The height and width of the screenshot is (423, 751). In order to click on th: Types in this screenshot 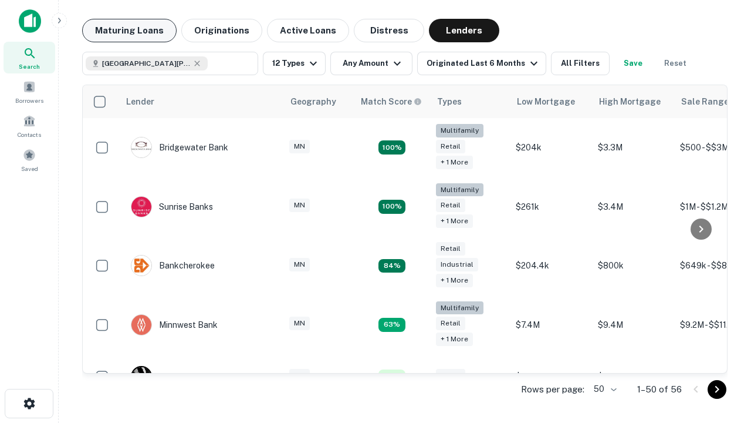, I will do `click(470, 102)`.